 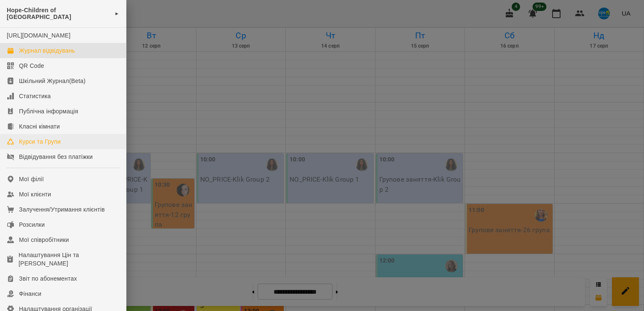 What do you see at coordinates (48, 111) in the screenshot?
I see `div: Публічна інформація` at bounding box center [48, 111].